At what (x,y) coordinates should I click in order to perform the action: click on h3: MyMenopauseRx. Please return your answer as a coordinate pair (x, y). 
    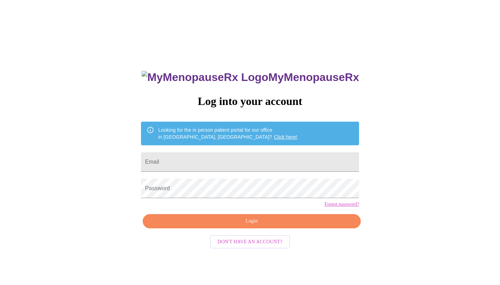
    Looking at the image, I should click on (250, 77).